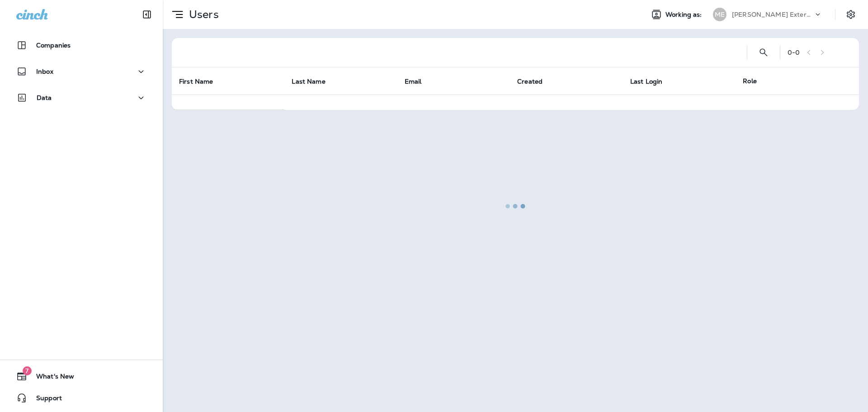  Describe the element at coordinates (81, 376) in the screenshot. I see `button: 7What's New` at that location.